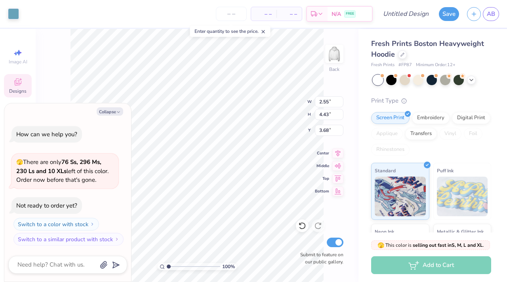 The height and width of the screenshot is (282, 507). I want to click on div: Vinyl, so click(451, 134).